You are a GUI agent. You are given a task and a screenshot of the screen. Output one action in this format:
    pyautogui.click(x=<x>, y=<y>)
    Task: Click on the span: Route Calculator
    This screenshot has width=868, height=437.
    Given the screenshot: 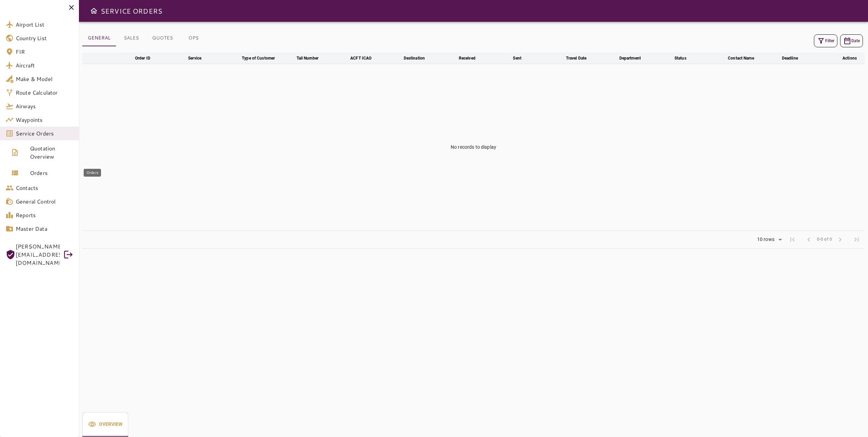 What is the action you would take?
    pyautogui.click(x=45, y=93)
    